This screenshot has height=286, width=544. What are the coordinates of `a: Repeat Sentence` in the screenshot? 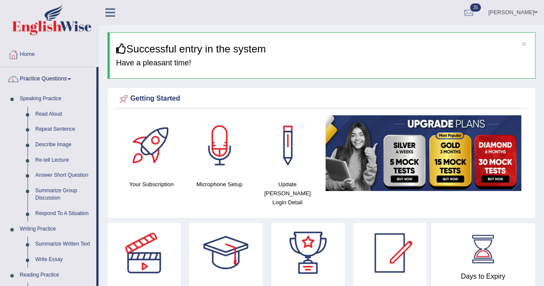 It's located at (64, 130).